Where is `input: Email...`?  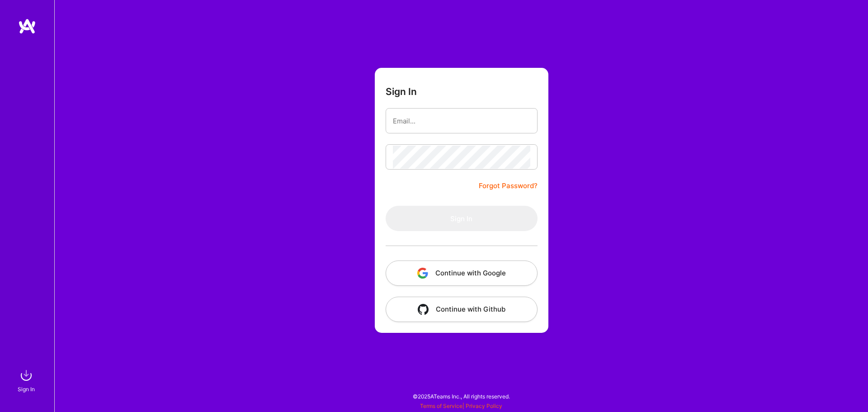 input: Email... is located at coordinates (462, 121).